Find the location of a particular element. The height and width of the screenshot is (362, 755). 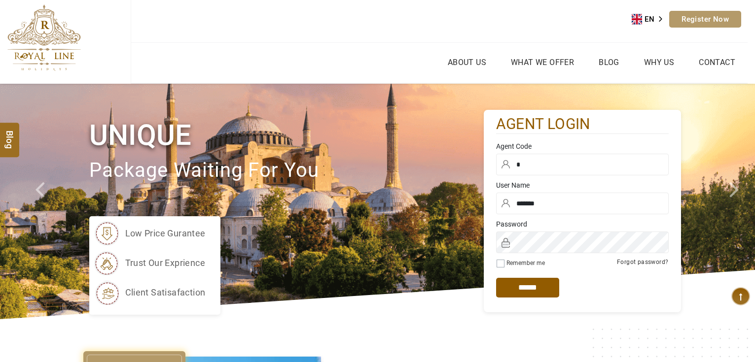

a: Blog is located at coordinates (609, 62).